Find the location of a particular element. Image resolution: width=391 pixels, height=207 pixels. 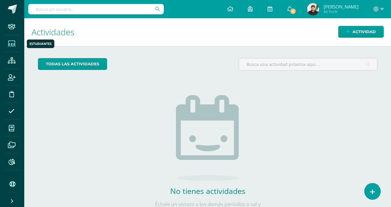

img: no_activities.png is located at coordinates (208, 138).